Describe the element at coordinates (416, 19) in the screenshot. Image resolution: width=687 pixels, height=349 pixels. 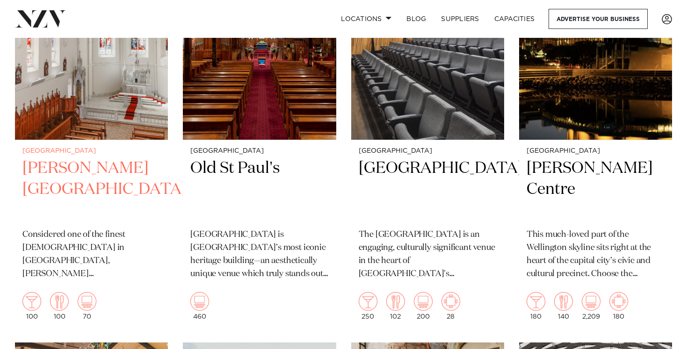
I see `a: BLOG` at that location.